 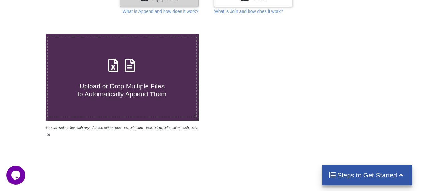 I want to click on i: You can select files with any of these extensions: .xls, .xlt, .xlm, .xlsx, .xlsm, .xltx, .xltm, ..., so click(x=122, y=131).